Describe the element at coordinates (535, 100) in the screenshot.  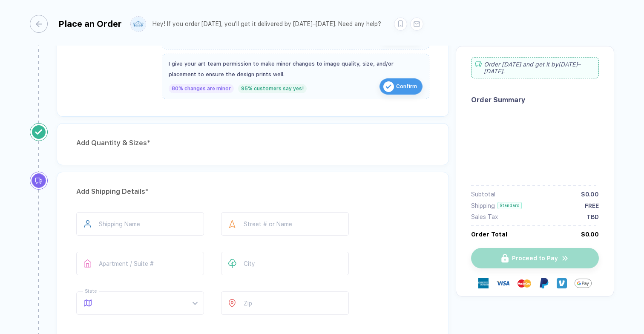
I see `div: Order Summary` at that location.